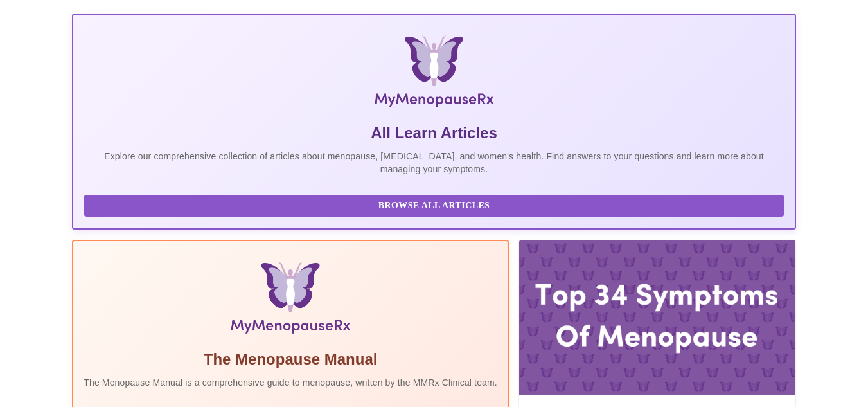 The height and width of the screenshot is (407, 868). I want to click on h5: All Learn Articles, so click(434, 133).